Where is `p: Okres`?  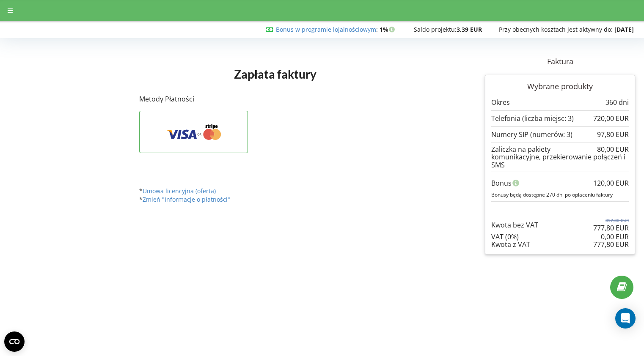
p: Okres is located at coordinates (501, 102).